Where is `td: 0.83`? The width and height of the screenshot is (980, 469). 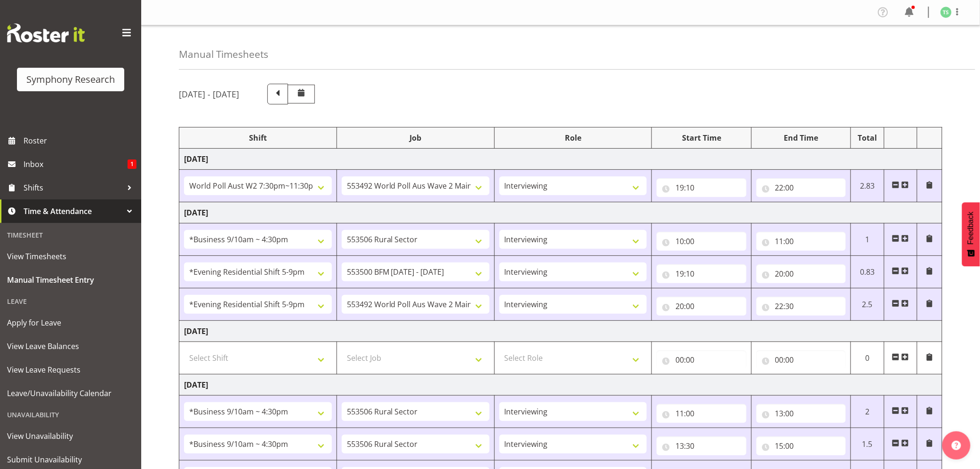
td: 0.83 is located at coordinates (867, 272).